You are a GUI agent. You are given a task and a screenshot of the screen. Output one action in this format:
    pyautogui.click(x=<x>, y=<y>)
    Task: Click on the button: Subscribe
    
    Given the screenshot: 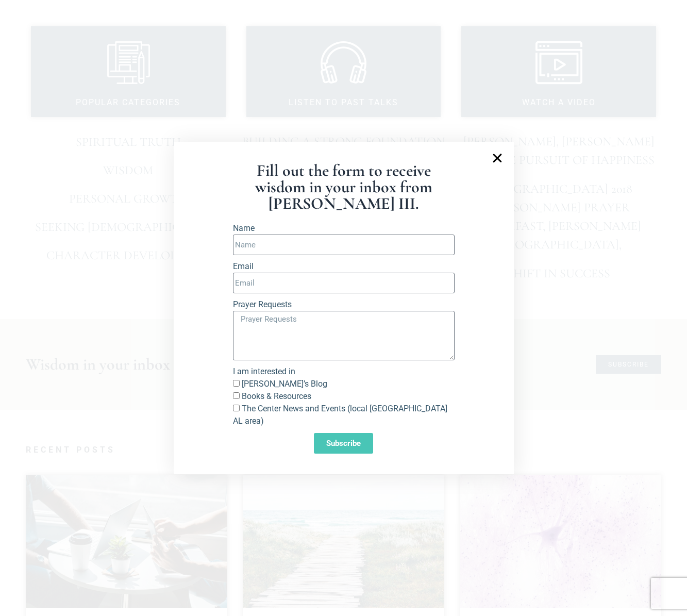 What is the action you would take?
    pyautogui.click(x=343, y=443)
    